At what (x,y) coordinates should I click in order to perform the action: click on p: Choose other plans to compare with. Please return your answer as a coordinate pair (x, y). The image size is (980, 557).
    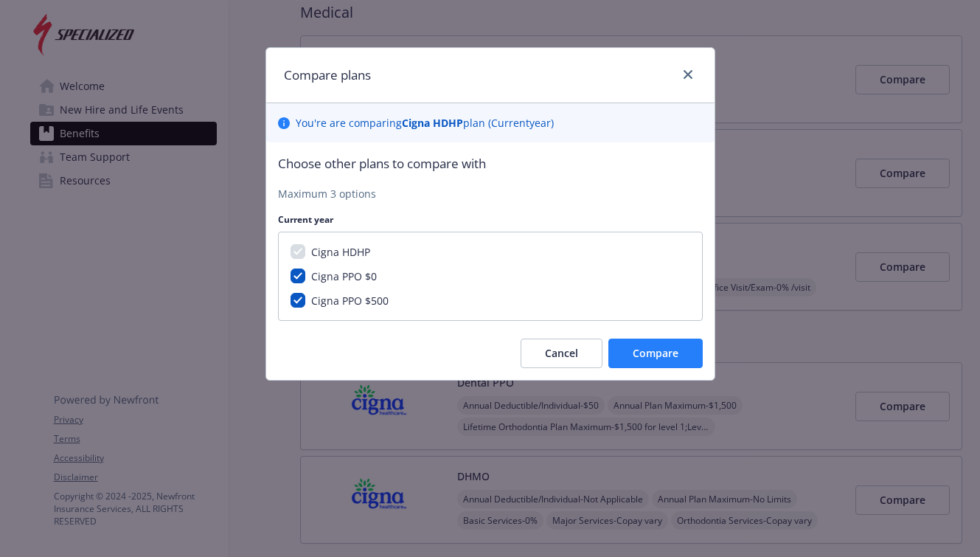
    Looking at the image, I should click on (490, 164).